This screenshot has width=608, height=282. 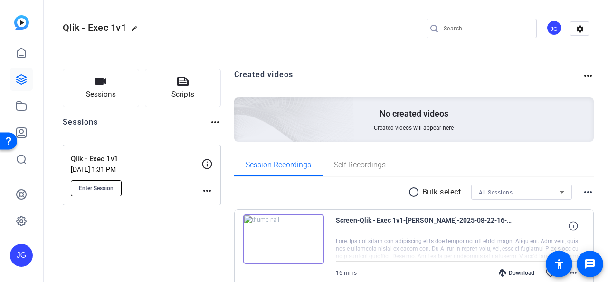 What do you see at coordinates (517, 273) in the screenshot?
I see `div: Download` at bounding box center [517, 273].